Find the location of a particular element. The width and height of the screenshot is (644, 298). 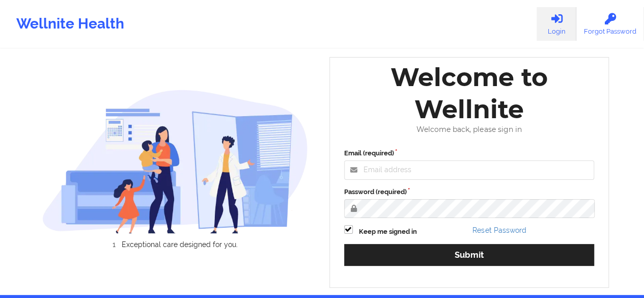

button: Submit is located at coordinates (470, 255).